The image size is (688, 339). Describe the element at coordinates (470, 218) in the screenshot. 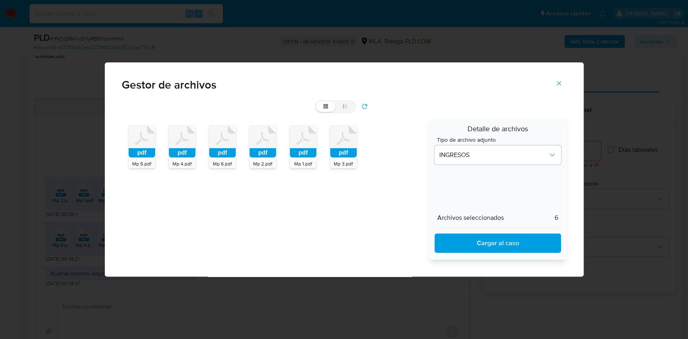

I see `span: Archivos seleccionados` at that location.